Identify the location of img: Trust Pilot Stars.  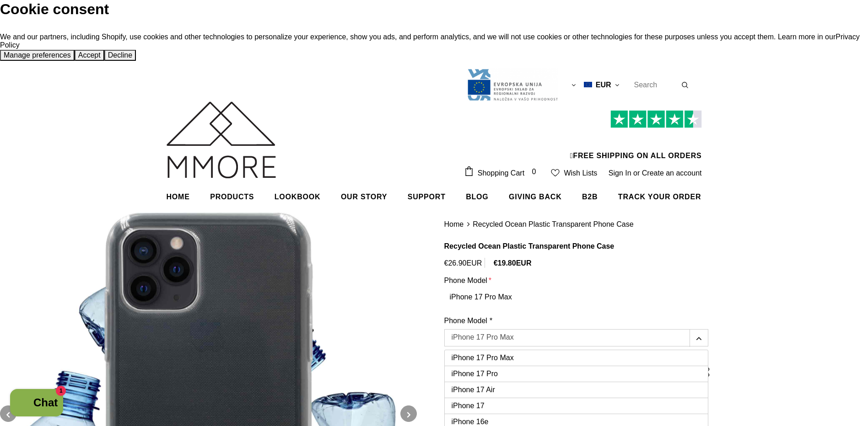
(656, 119).